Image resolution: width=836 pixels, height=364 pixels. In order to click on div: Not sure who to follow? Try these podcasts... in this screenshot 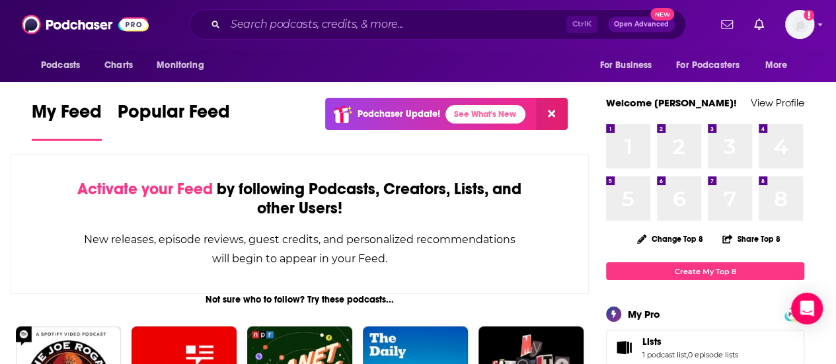, I will do `click(300, 300)`.